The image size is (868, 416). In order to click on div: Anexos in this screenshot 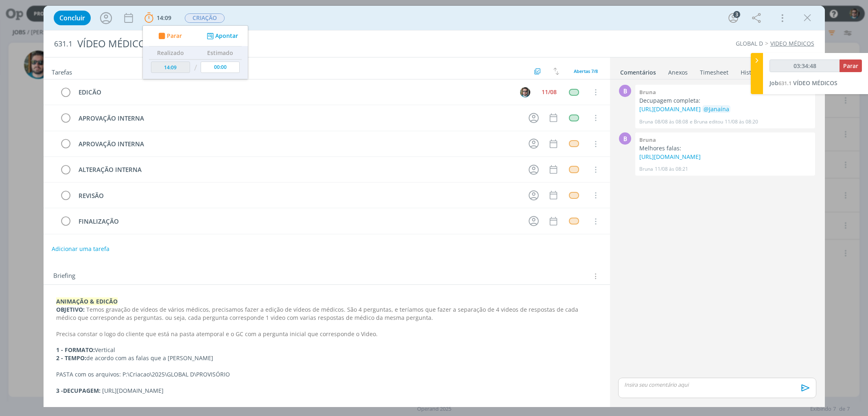, I will do `click(678, 72)`.